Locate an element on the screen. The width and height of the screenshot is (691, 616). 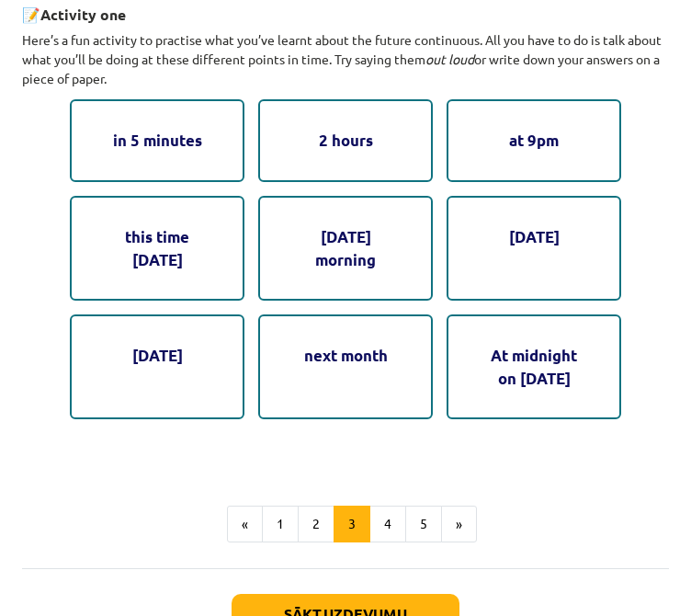
div: next month is located at coordinates (346, 367).